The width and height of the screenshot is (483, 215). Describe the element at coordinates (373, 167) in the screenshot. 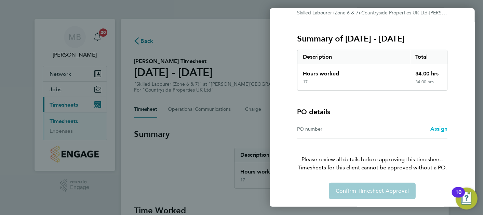

I see `span: Timesheets for this client cannot be approved without a PO.` at that location.